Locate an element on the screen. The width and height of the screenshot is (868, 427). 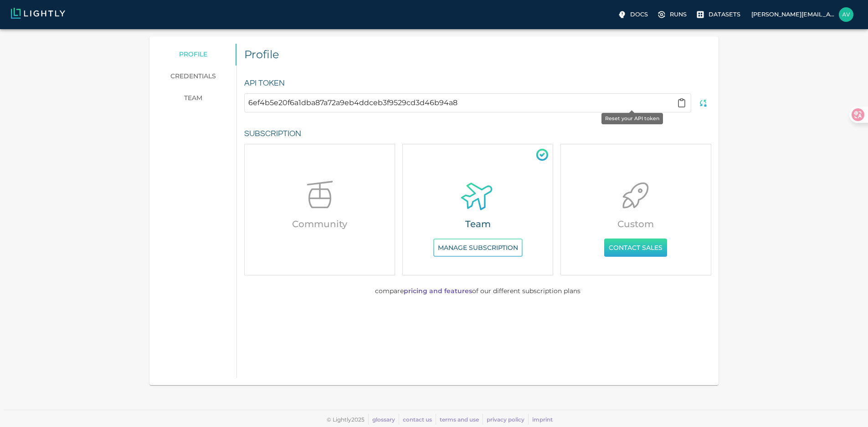
a: terms and use is located at coordinates (459, 419).